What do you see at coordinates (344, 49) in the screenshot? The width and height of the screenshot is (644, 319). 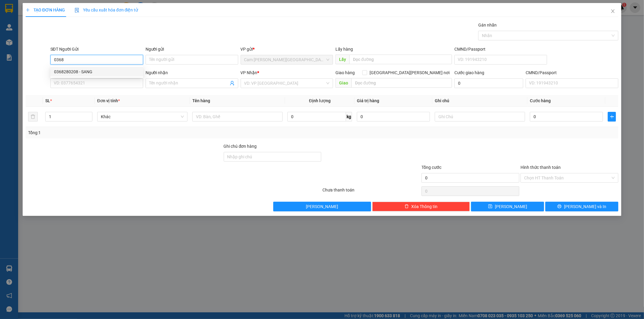 I see `span: Lấy hàng` at bounding box center [344, 49].